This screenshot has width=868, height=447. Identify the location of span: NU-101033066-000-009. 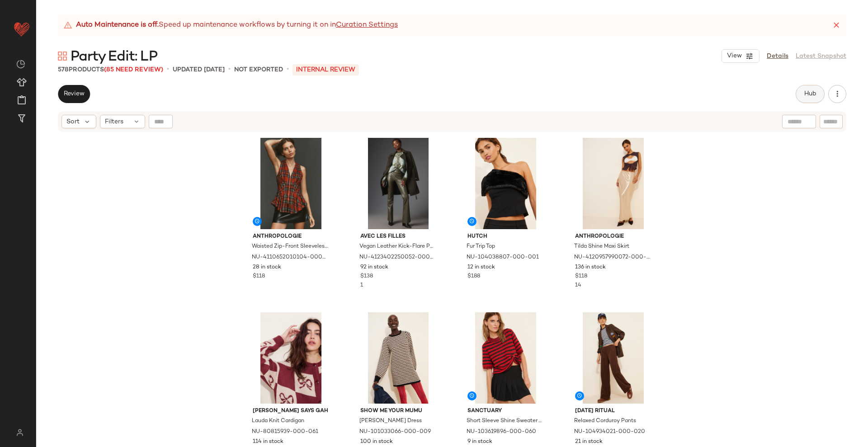
(395, 432).